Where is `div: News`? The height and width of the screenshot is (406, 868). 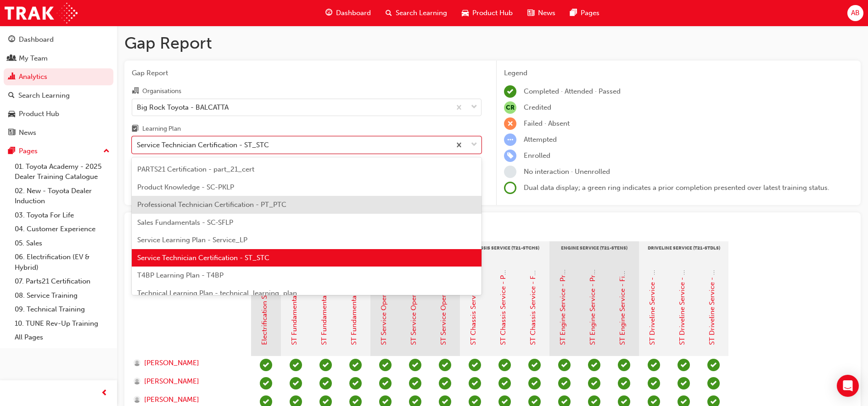 div: News is located at coordinates (27, 132).